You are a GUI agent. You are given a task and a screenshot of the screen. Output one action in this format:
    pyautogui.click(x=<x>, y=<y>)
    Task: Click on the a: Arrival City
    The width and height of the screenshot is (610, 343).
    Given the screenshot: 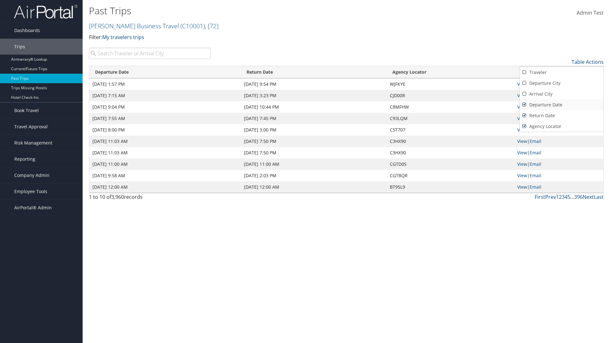 What is the action you would take?
    pyautogui.click(x=562, y=94)
    